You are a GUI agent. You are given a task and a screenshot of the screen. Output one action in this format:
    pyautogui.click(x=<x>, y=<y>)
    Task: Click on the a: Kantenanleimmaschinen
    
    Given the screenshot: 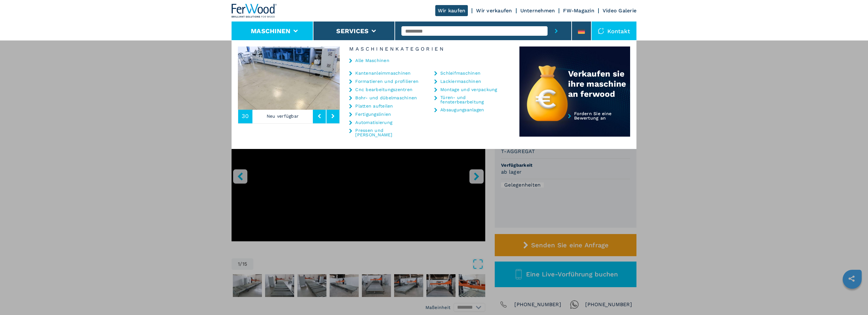 What is the action you would take?
    pyautogui.click(x=382, y=73)
    